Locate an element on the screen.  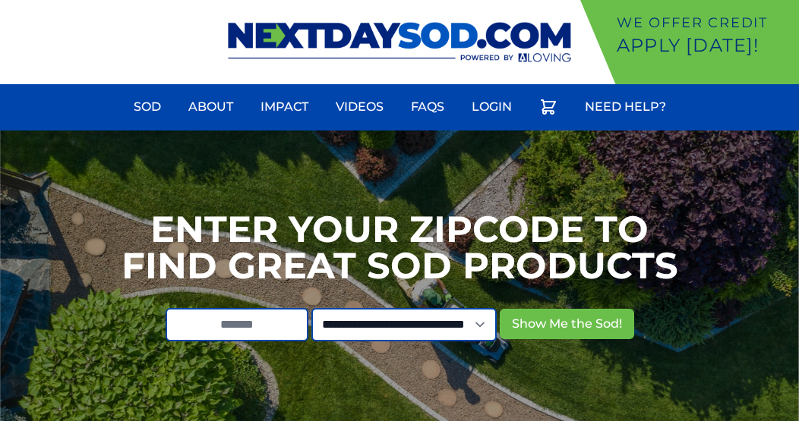
p: We offer Credit is located at coordinates (705, 23).